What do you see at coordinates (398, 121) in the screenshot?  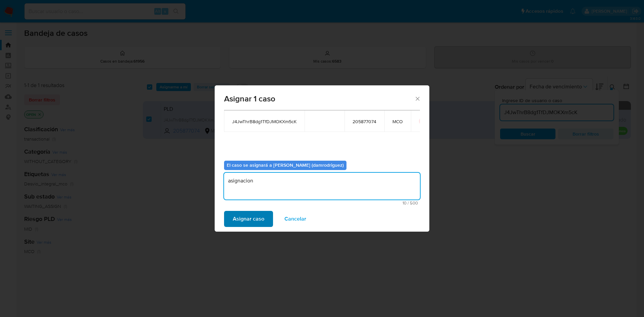 I see `span: MCO` at bounding box center [398, 121].